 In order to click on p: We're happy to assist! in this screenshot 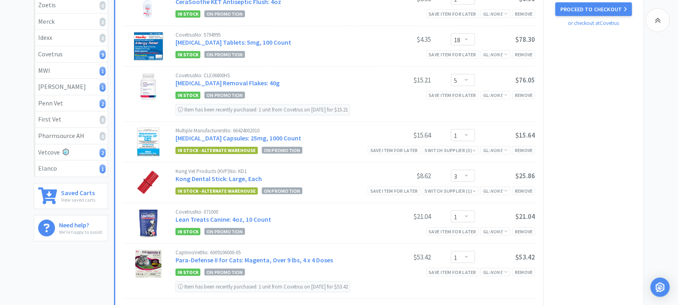, I will do `click(81, 231)`.